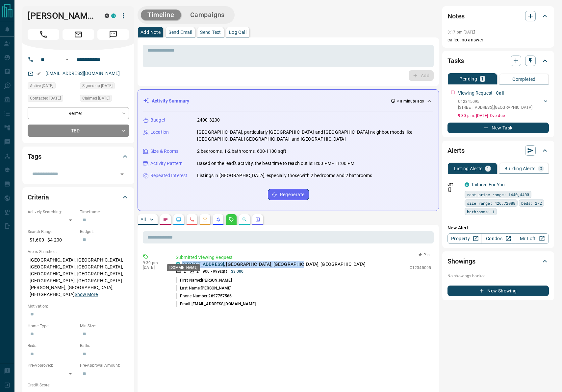 The height and width of the screenshot is (392, 562). What do you see at coordinates (498, 276) in the screenshot?
I see `p: No showings booked` at bounding box center [498, 276].